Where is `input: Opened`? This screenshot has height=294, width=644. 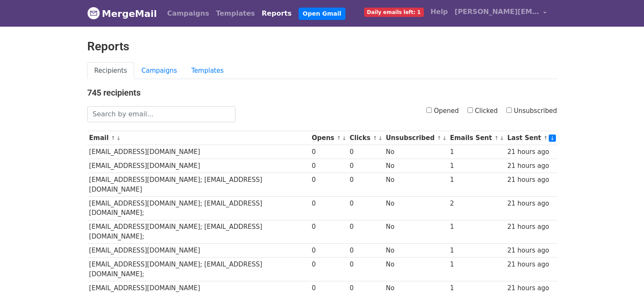
input: Opened is located at coordinates (429, 110).